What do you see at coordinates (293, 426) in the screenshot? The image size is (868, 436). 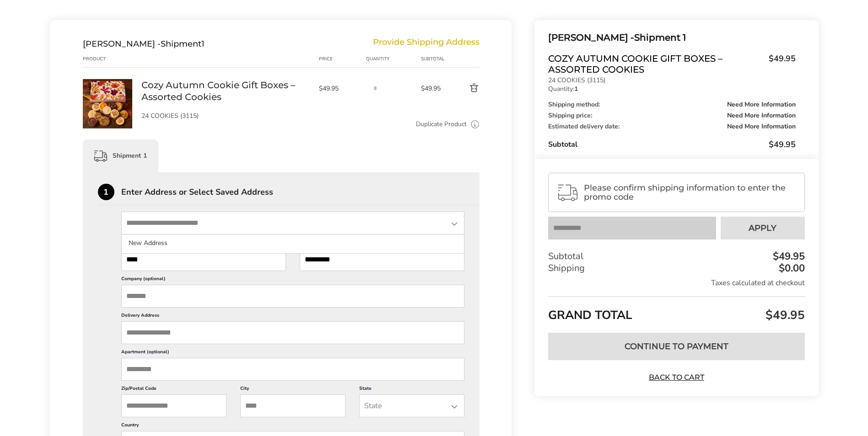 I see `label: Country` at bounding box center [293, 426].